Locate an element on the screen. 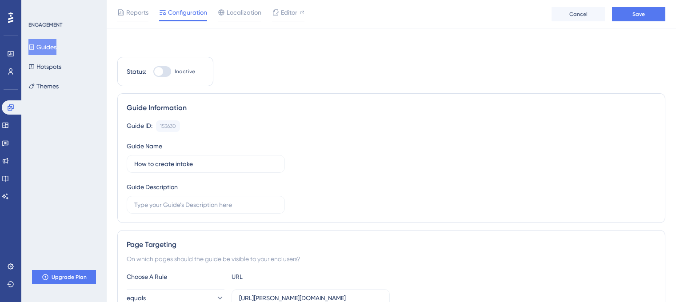 The height and width of the screenshot is (302, 676). span: Save is located at coordinates (638, 14).